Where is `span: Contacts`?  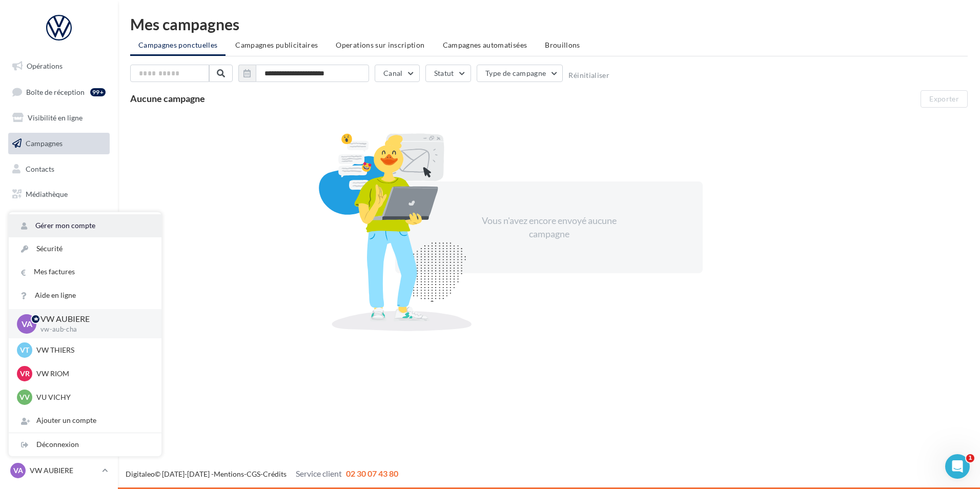 span: Contacts is located at coordinates (40, 168).